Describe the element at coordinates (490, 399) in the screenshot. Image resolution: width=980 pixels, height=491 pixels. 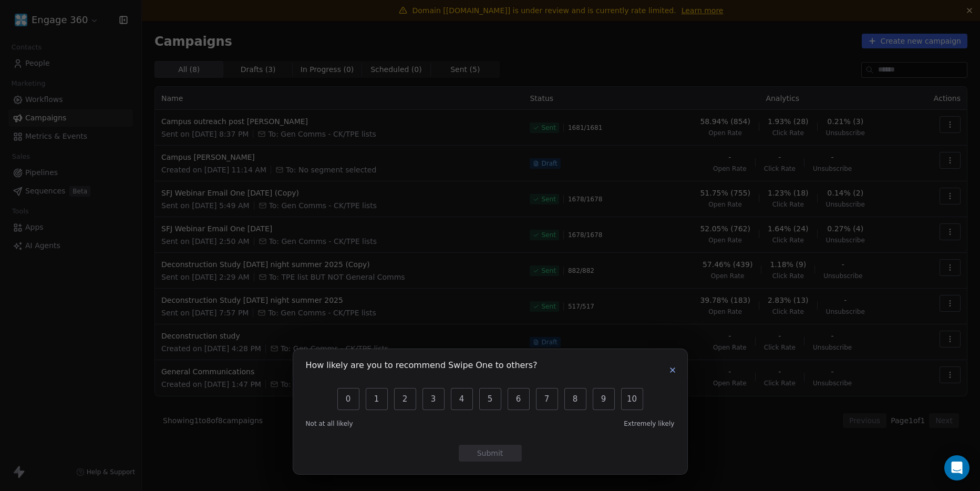
I see `button: 5` at that location.